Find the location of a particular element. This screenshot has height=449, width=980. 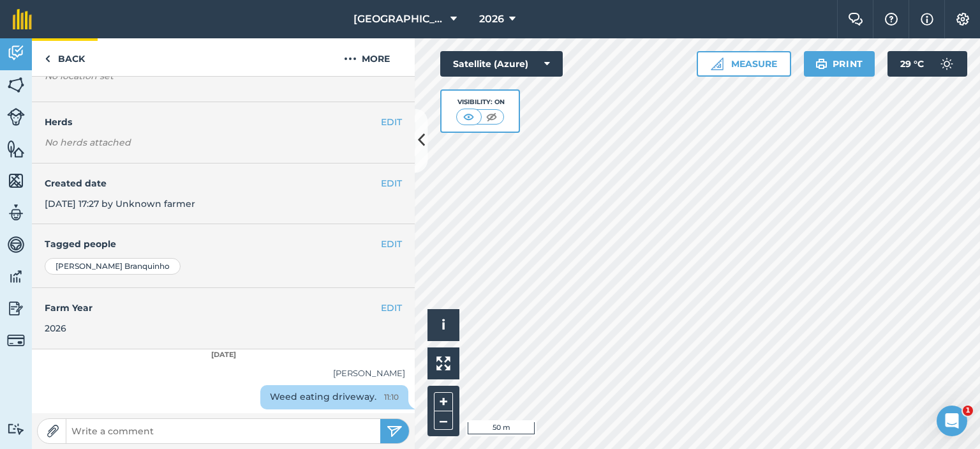

div: 2026 is located at coordinates (224, 328).